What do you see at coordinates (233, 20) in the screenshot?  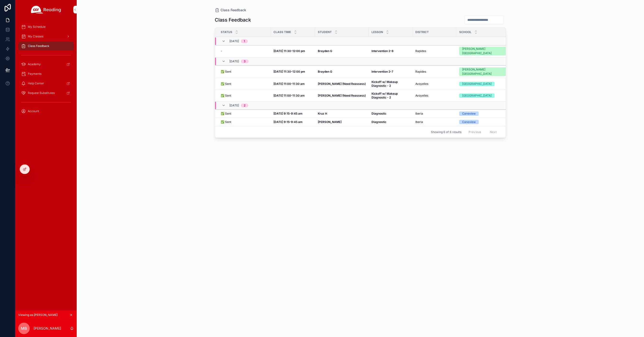 I see `h1: Class Feedback` at bounding box center [233, 20].